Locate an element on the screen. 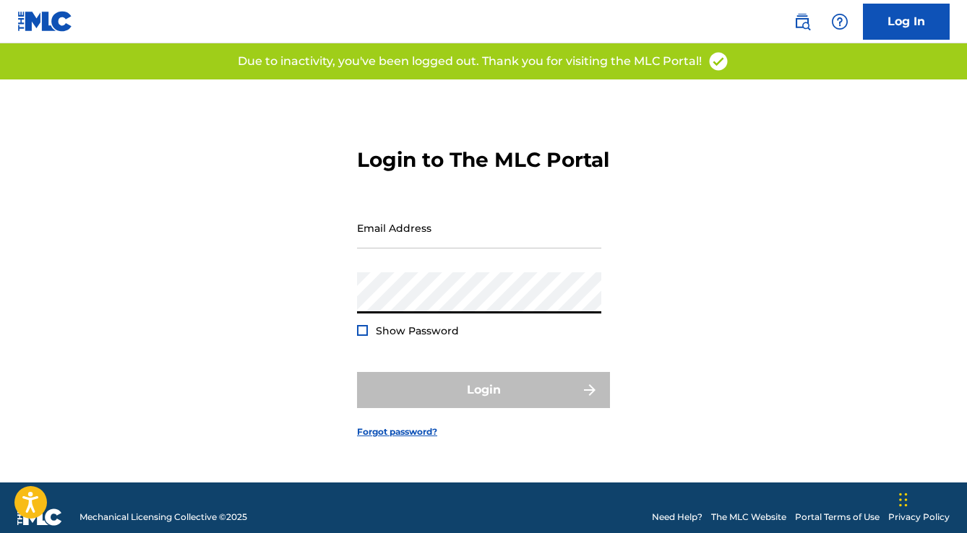 Image resolution: width=967 pixels, height=533 pixels. h3: Login to The MLC Portal is located at coordinates (483, 160).